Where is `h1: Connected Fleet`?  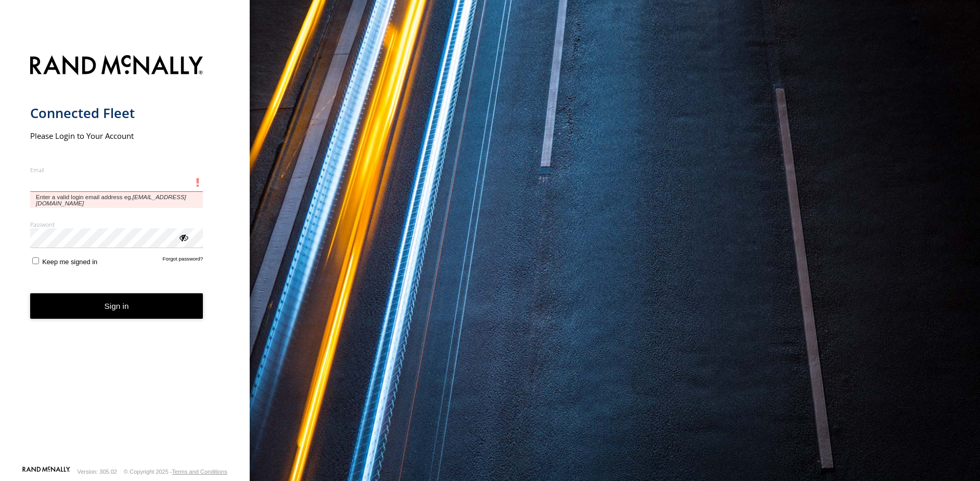 h1: Connected Fleet is located at coordinates (117, 113).